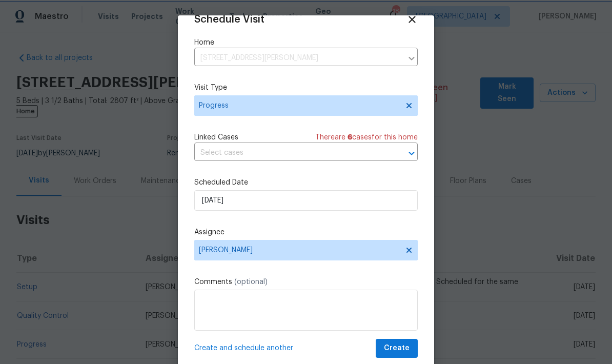 This screenshot has width=612, height=364. I want to click on input: Enter in an address, so click(298, 58).